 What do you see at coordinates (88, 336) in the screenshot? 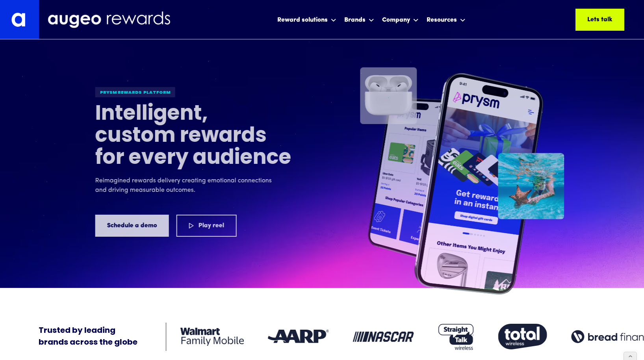
I see `div: Trusted by leading brands across the globe` at bounding box center [88, 336].